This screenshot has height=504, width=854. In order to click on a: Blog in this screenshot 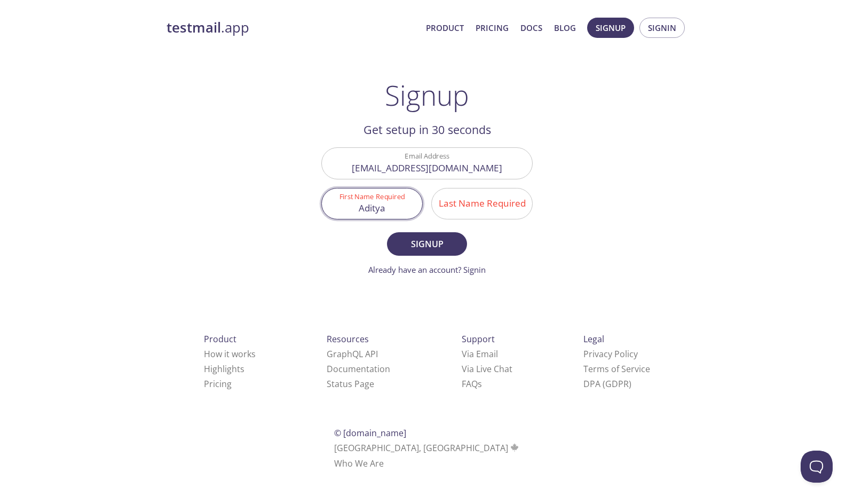, I will do `click(565, 28)`.